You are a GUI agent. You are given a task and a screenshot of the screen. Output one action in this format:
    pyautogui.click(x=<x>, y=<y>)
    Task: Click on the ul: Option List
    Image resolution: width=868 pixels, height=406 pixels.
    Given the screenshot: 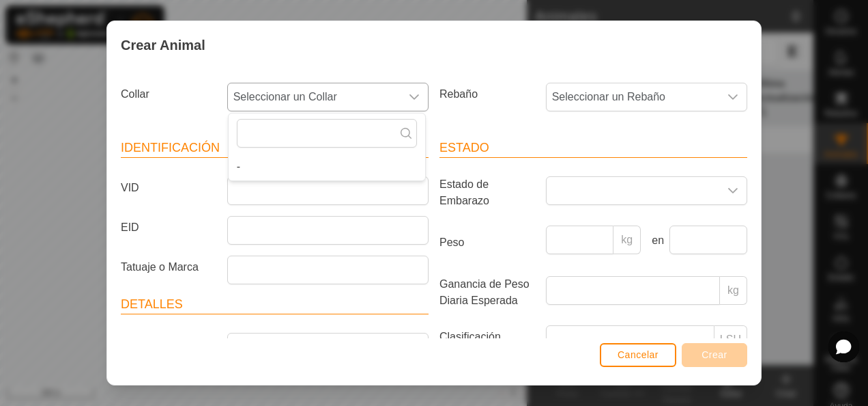 What is the action you would take?
    pyautogui.click(x=327, y=167)
    